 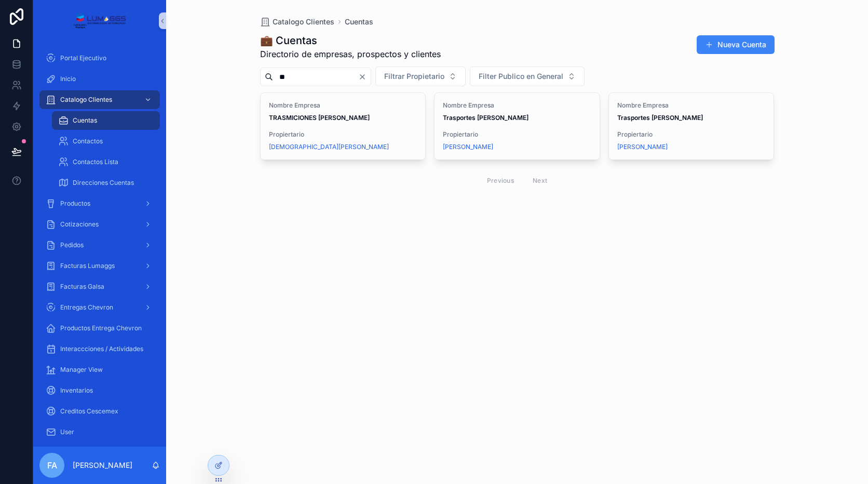 What do you see at coordinates (99, 328) in the screenshot?
I see `a: Productos Entrega Chevron` at bounding box center [99, 328].